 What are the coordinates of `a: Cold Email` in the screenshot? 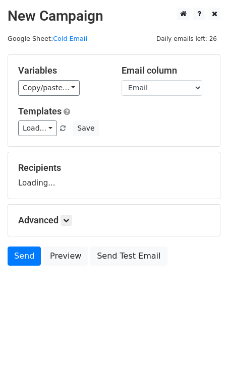 It's located at (70, 38).